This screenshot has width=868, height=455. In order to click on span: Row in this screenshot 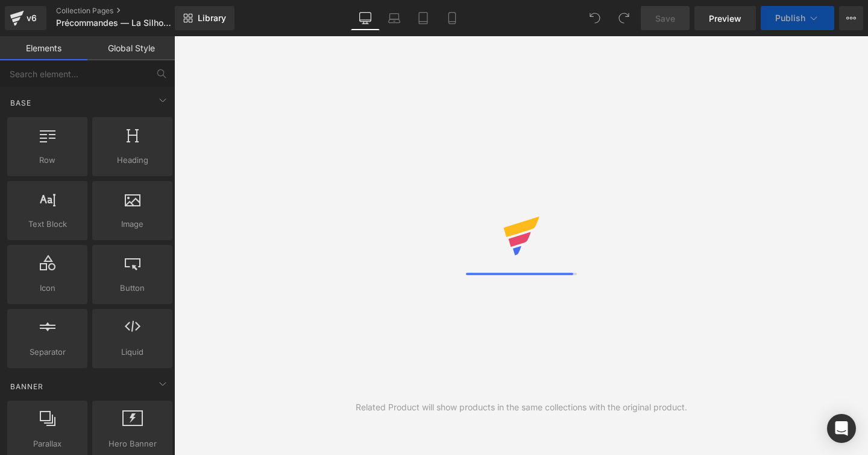, I will do `click(47, 160)`.